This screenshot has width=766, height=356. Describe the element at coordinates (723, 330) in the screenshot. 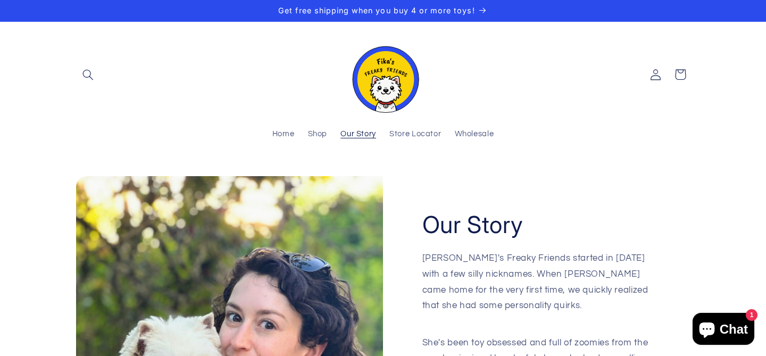

I see `inbox-online-store-chat: Shopify online store chat` at that location.